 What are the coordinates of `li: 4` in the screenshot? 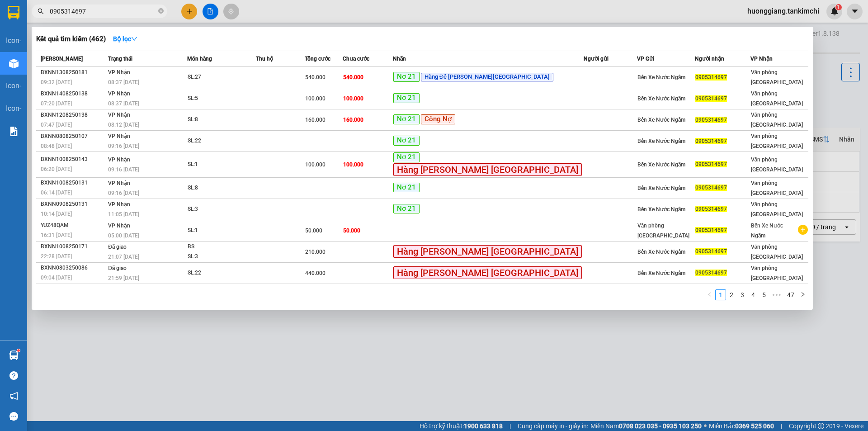 It's located at (753, 295).